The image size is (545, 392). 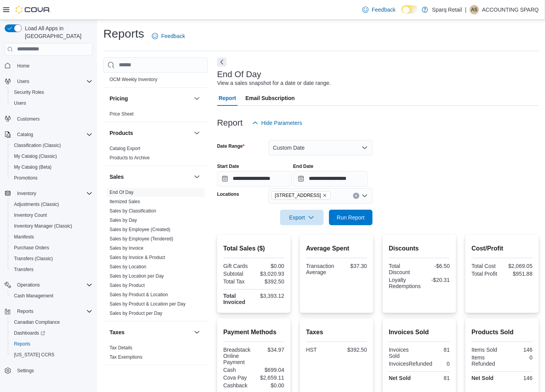 I want to click on a: Sales by Location, so click(x=128, y=267).